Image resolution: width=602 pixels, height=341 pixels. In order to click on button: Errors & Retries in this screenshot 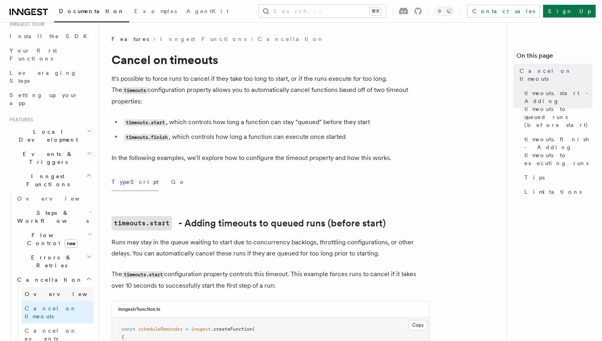, I will do `click(54, 262)`.